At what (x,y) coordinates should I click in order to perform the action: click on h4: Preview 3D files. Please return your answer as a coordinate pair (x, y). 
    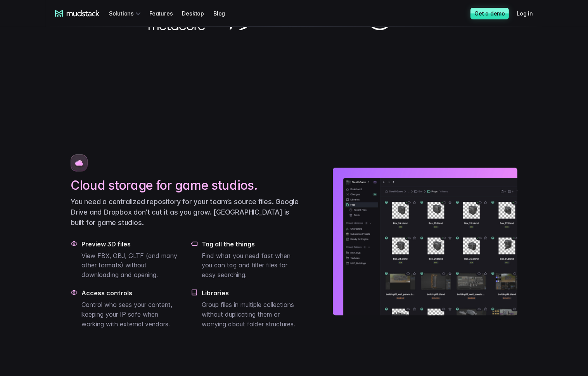
    Looking at the image, I should click on (132, 244).